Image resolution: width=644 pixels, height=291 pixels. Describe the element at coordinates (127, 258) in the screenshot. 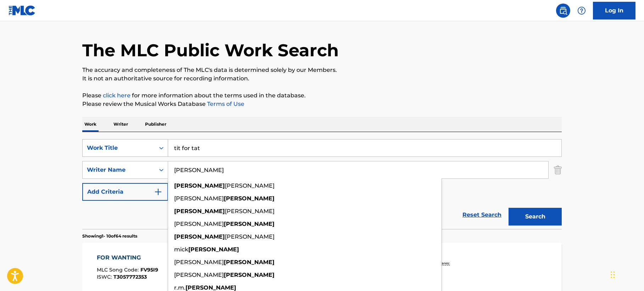

I see `div: FOR WANTING` at that location.